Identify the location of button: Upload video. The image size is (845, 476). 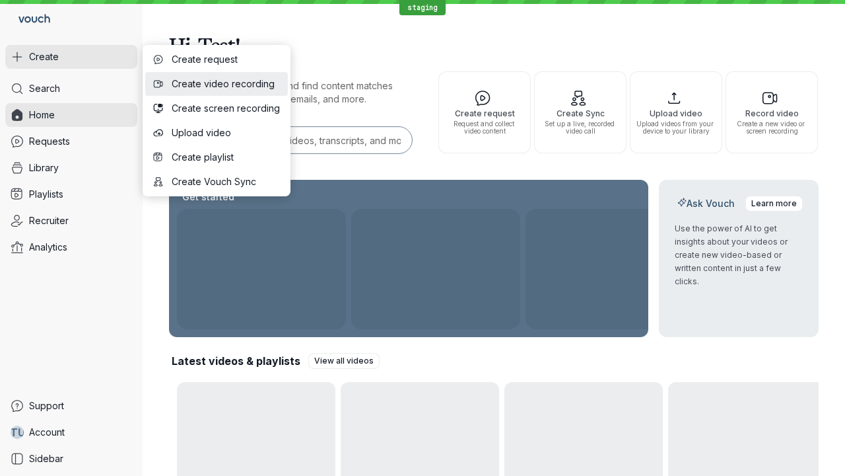
(217, 133).